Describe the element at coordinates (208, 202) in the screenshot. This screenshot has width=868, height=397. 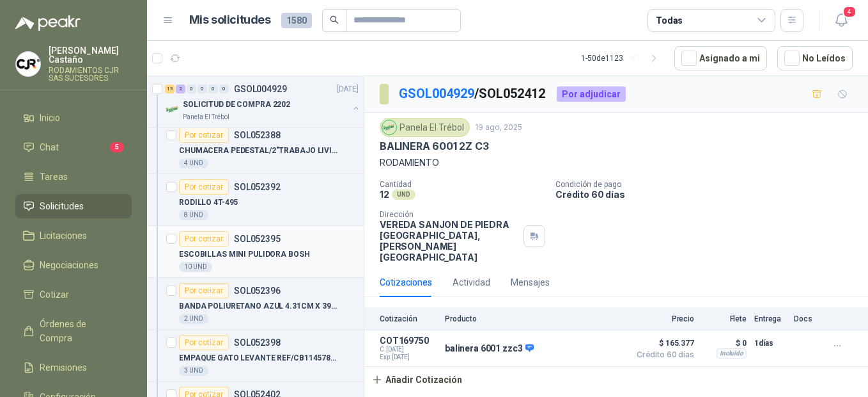
I see `p: RODILLO 4T-495` at that location.